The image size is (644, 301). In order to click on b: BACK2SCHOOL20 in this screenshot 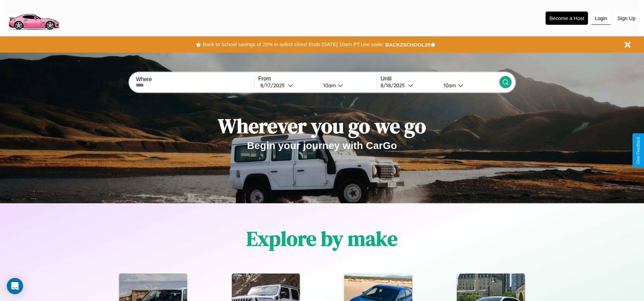, I will do `click(407, 44)`.